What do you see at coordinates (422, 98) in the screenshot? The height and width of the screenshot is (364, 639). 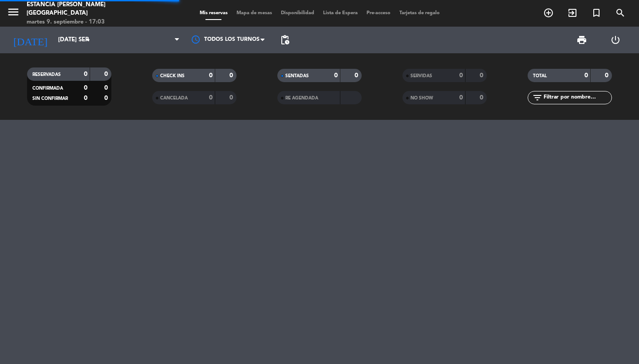 I see `span: NO SHOW` at bounding box center [422, 98].